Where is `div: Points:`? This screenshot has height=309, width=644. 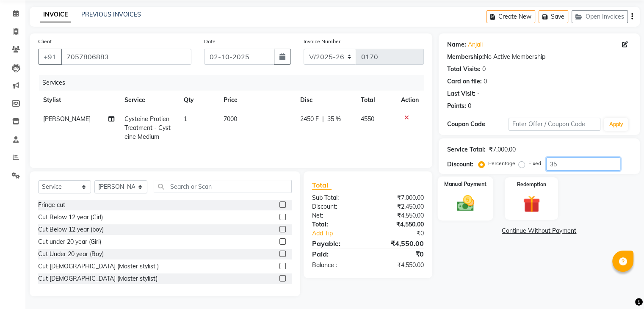 div: Points: is located at coordinates (457, 106).